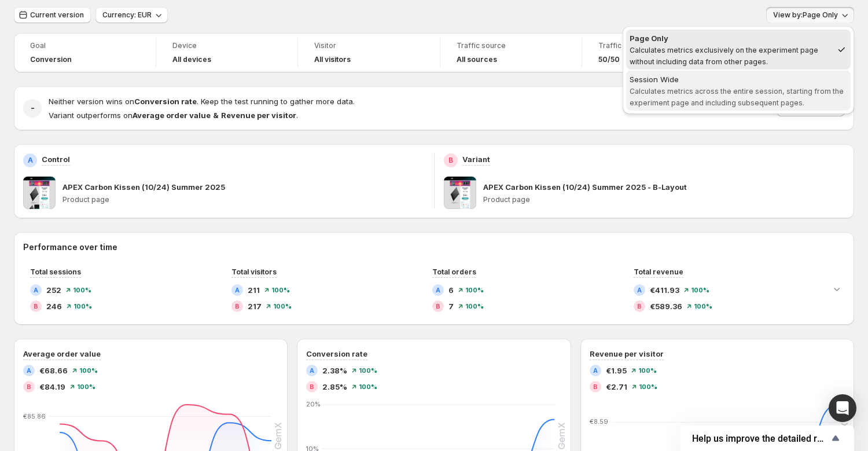 This screenshot has height=451, width=868. Describe the element at coordinates (767, 438) in the screenshot. I see `button: Show survey - Help us improve the detailed report for A/B campaigns` at that location.